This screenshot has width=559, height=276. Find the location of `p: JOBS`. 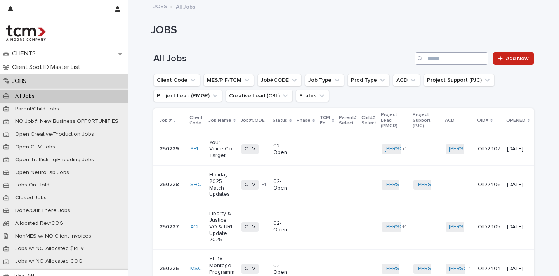

p: JOBS is located at coordinates (21, 81).